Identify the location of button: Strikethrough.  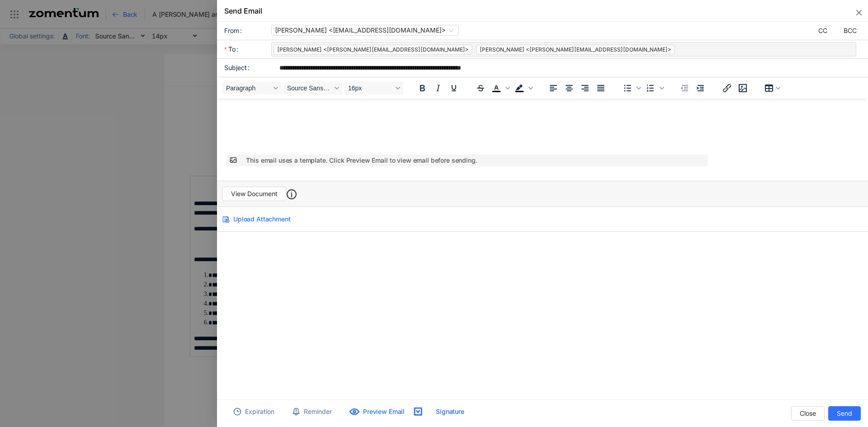
(480, 88).